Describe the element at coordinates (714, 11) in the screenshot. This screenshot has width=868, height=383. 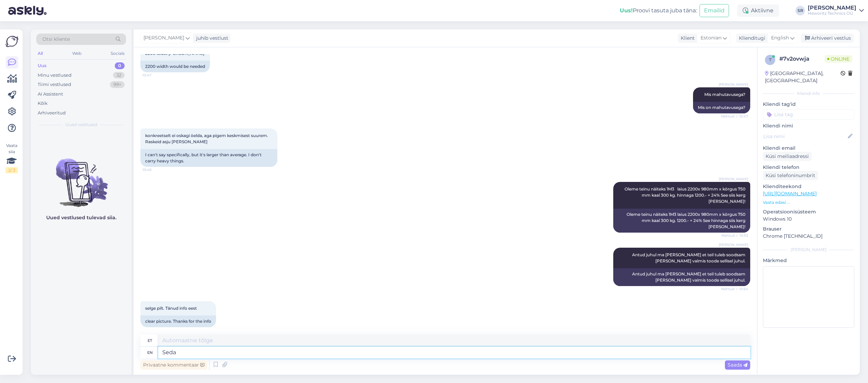
I see `button: Emailid` at that location.